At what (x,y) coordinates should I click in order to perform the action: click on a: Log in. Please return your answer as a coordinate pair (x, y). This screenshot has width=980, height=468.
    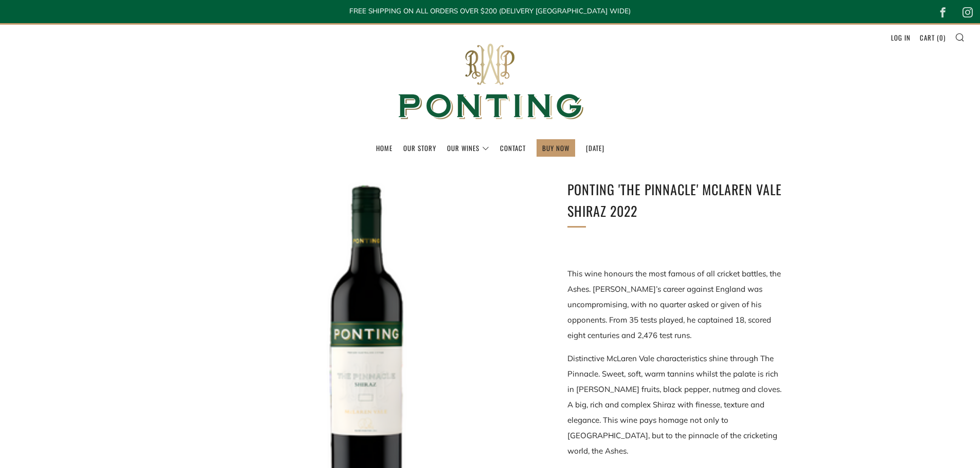
    Looking at the image, I should click on (900, 38).